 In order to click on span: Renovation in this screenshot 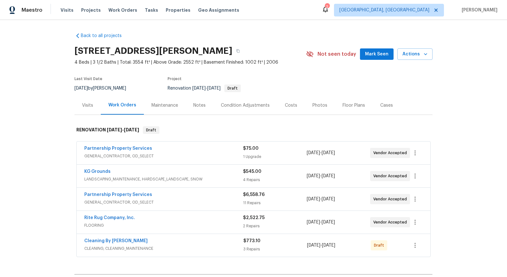, I will do `click(204, 88)`.